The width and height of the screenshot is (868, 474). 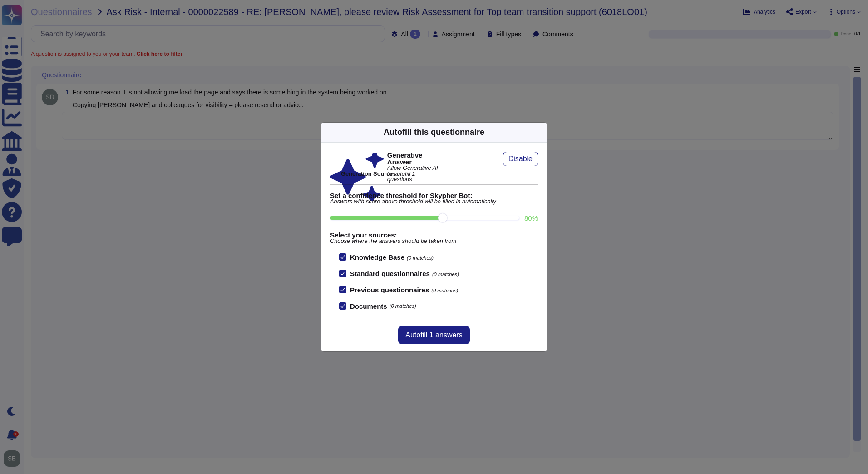 What do you see at coordinates (414, 159) in the screenshot?
I see `b: Generative Answer` at bounding box center [414, 159].